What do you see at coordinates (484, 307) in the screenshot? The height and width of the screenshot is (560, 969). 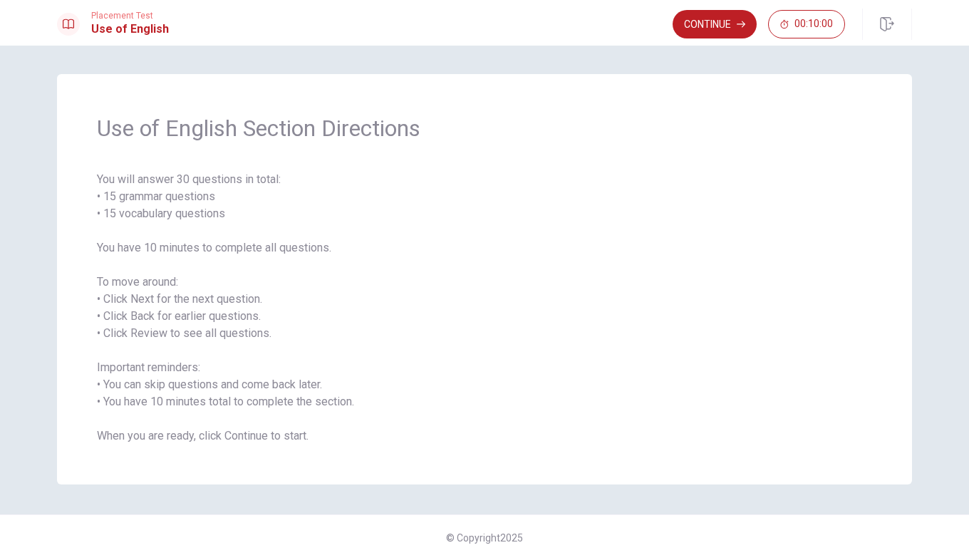 I see `span: You will answer 30 questions in total: • 15 grammar questions • 15 vocabulary questions You have ...` at bounding box center [484, 307].